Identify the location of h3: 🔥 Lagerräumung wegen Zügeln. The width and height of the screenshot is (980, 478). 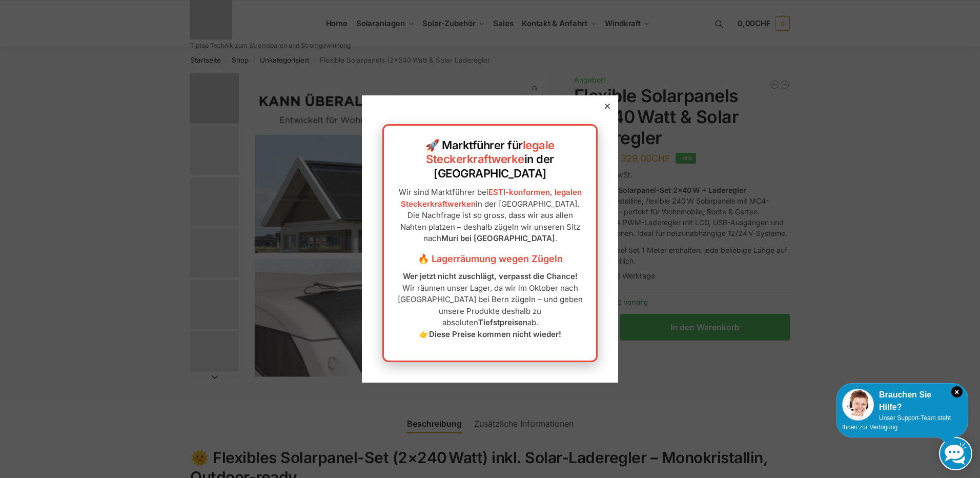
(490, 259).